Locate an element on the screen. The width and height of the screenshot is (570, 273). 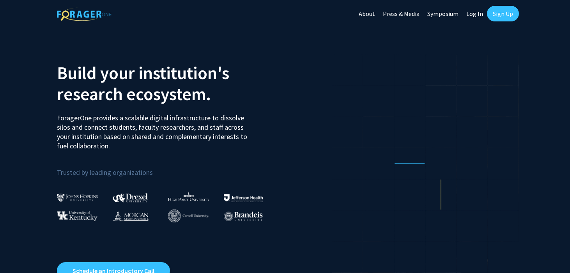
img: Johns Hopkins University is located at coordinates (78, 198).